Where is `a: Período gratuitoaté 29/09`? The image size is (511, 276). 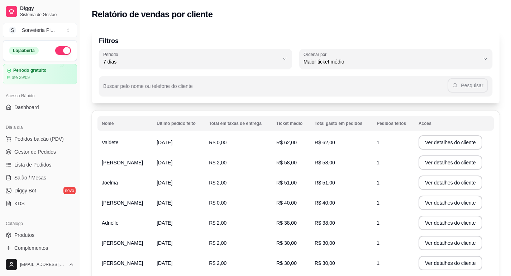
a: Período gratuitoaté 29/09 is located at coordinates (40, 74).